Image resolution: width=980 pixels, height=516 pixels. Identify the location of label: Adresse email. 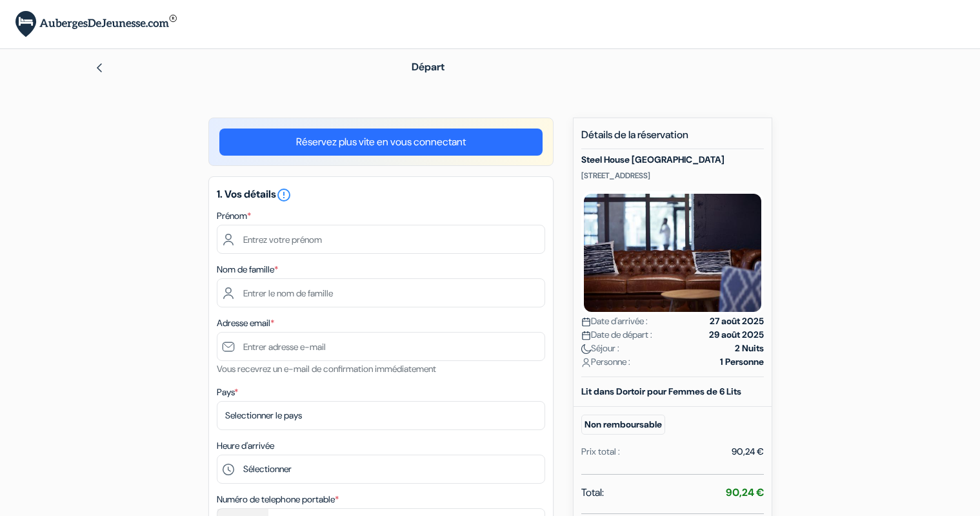
(245, 323).